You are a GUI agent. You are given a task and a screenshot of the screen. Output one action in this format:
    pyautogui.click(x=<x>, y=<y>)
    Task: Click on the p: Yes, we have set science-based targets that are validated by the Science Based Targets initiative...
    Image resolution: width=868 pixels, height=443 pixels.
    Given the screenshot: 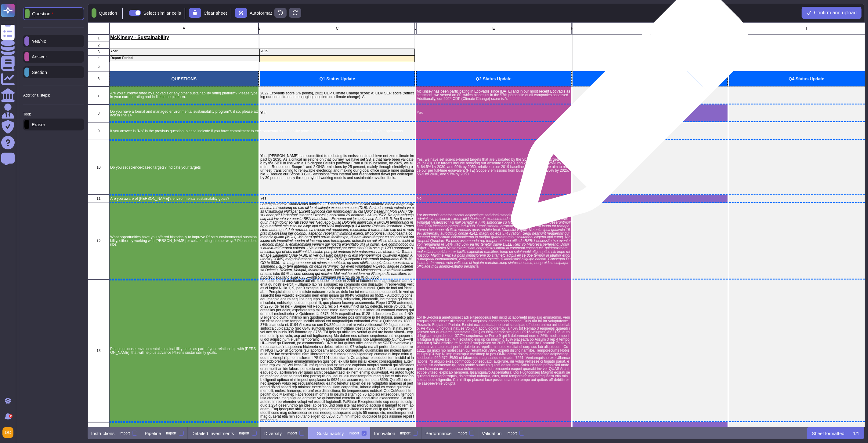 What is the action you would take?
    pyautogui.click(x=494, y=167)
    